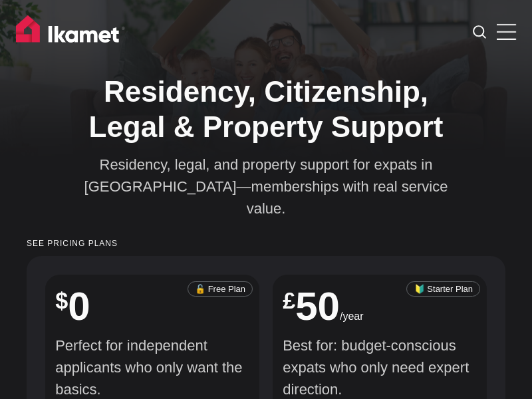  What do you see at coordinates (220, 289) in the screenshot?
I see `small: 🔓 Free Plan` at bounding box center [220, 289].